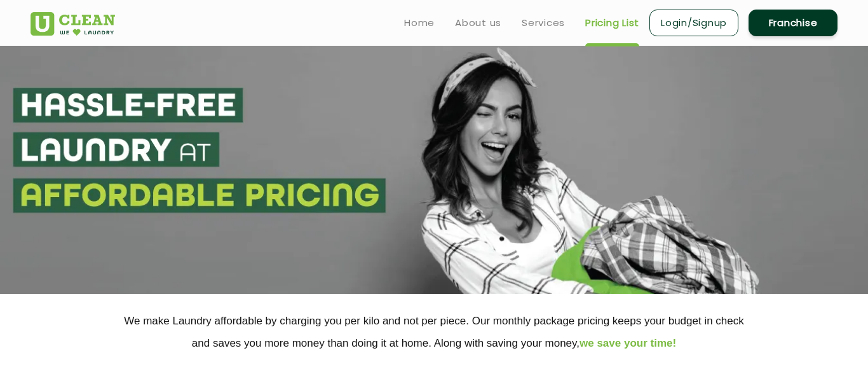 Image resolution: width=868 pixels, height=381 pixels. Describe the element at coordinates (694, 23) in the screenshot. I see `a: Login/Signup` at that location.